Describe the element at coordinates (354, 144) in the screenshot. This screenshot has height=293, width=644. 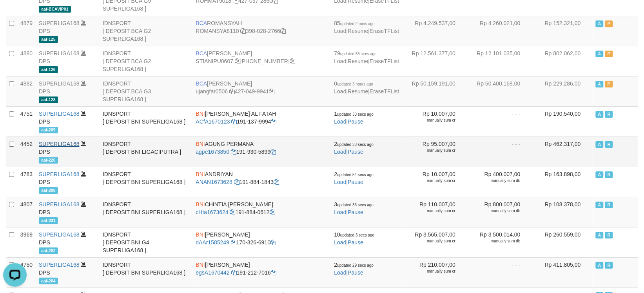
I see `span: 2` at that location.